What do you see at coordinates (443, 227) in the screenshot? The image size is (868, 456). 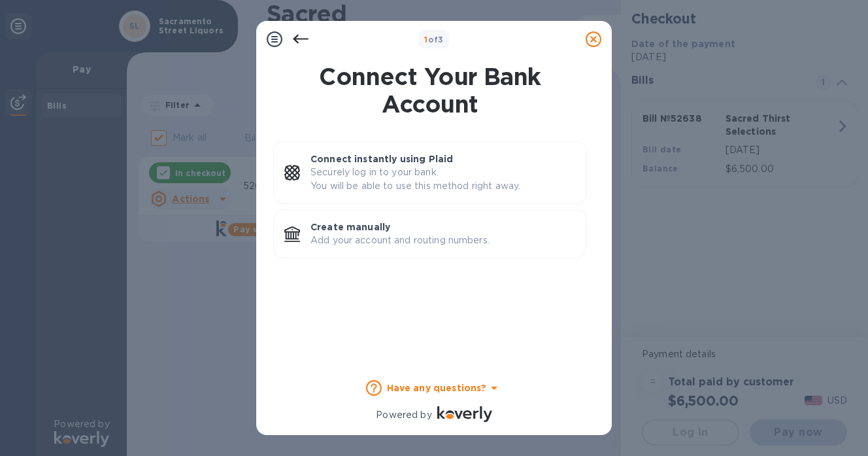 I see `p: Create manually` at bounding box center [443, 227].